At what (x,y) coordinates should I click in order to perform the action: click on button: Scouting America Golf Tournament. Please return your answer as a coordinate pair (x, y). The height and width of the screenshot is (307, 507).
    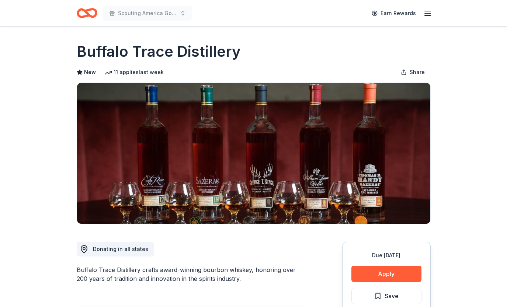
    Looking at the image, I should click on (147, 13).